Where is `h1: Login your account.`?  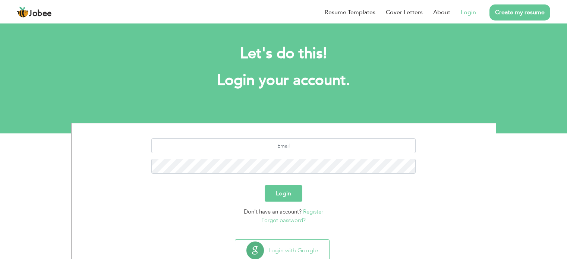
h1: Login your account. is located at coordinates (284, 80).